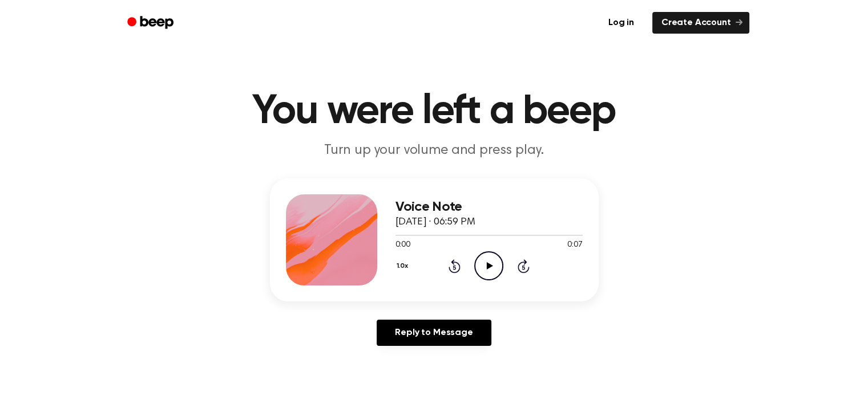 This screenshot has height=396, width=868. What do you see at coordinates (434, 111) in the screenshot?
I see `h1: You were left a beep` at bounding box center [434, 111].